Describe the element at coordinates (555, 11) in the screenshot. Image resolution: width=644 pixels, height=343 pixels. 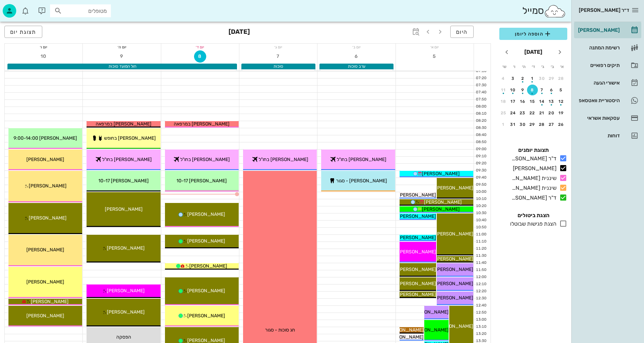
I see `img: SmileCloud logo` at that location.